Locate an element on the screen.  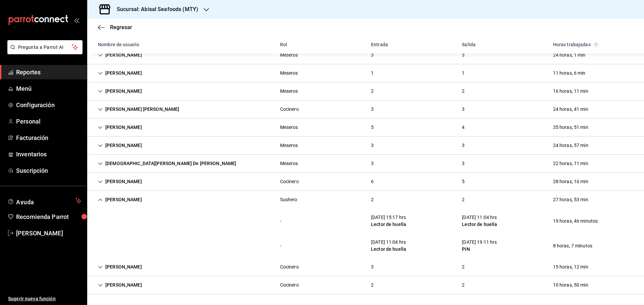
h3: Sucursal: Abisal Seafoods (MTY) is located at coordinates (155, 10).